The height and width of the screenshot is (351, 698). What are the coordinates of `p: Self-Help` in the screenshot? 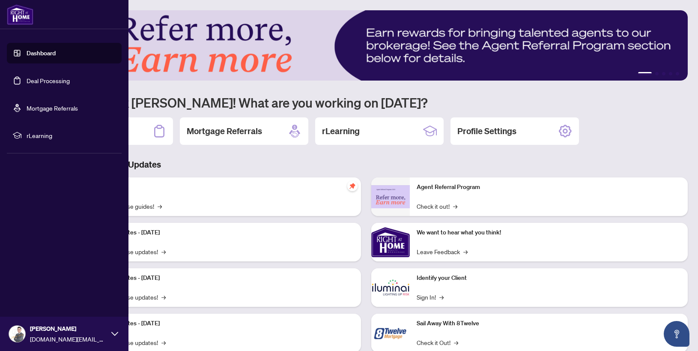 It's located at (222, 187).